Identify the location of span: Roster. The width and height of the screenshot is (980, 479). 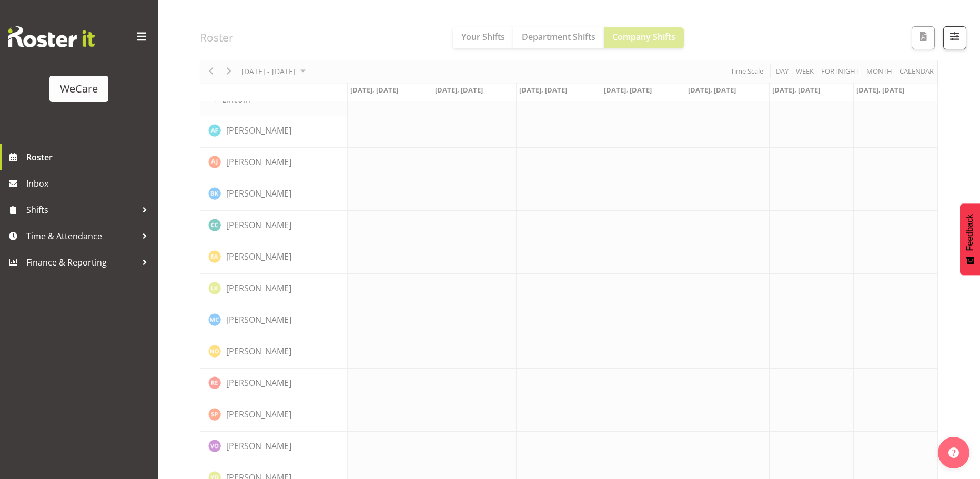
(90, 157).